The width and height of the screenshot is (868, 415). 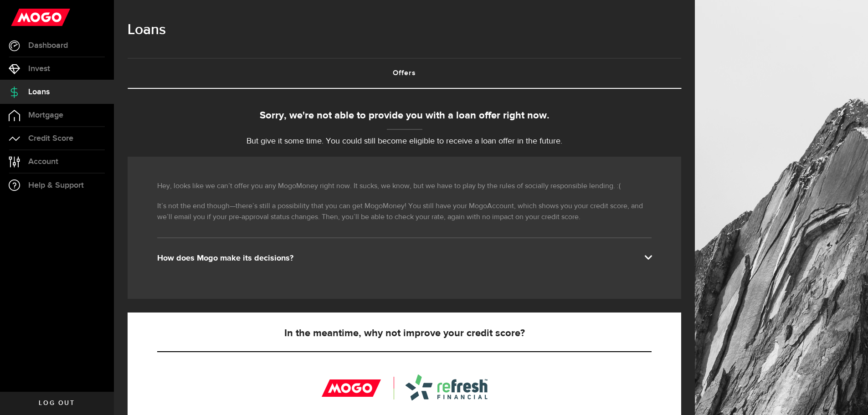 What do you see at coordinates (404, 115) in the screenshot?
I see `div: Sorry, we're not able to provide you with a loan offer right now.` at bounding box center [404, 115].